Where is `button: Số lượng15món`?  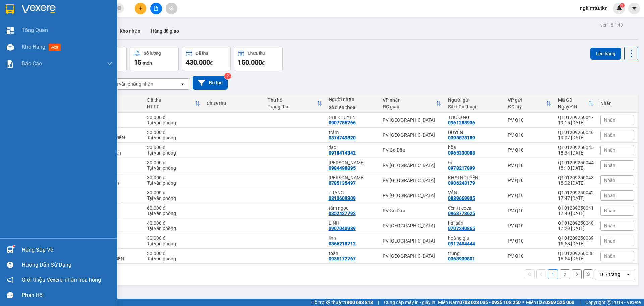 button: Số lượng15món is located at coordinates (154, 59).